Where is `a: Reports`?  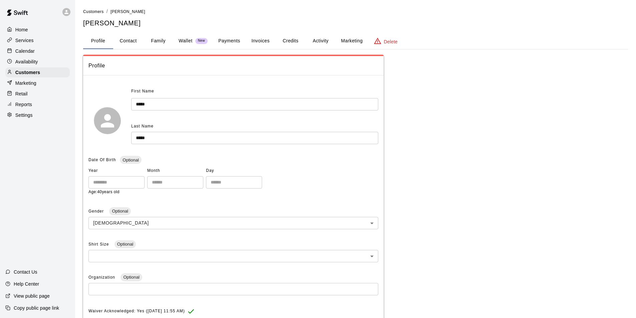 a: Reports is located at coordinates (37, 104).